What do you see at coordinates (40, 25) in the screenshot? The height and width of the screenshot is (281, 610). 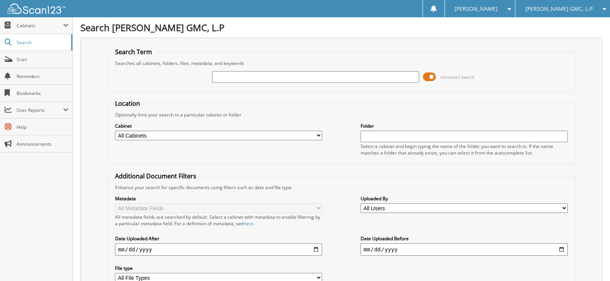 I see `span: Cabinets` at bounding box center [40, 25].